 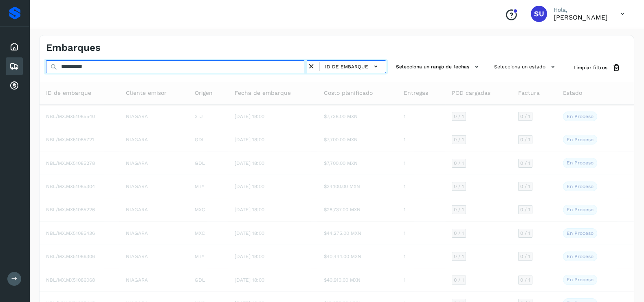 I want to click on span: NBL/MX.MX51085304, so click(x=70, y=186).